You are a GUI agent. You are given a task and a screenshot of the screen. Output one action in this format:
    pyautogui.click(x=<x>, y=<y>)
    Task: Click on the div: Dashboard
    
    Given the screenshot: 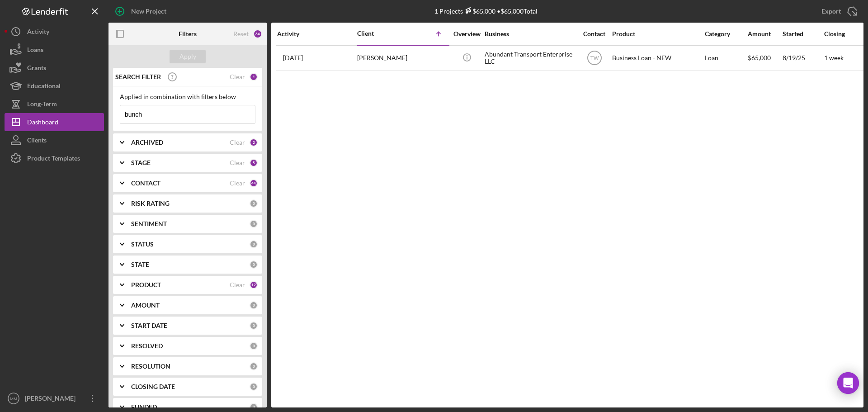 What is the action you would take?
    pyautogui.click(x=42, y=123)
    